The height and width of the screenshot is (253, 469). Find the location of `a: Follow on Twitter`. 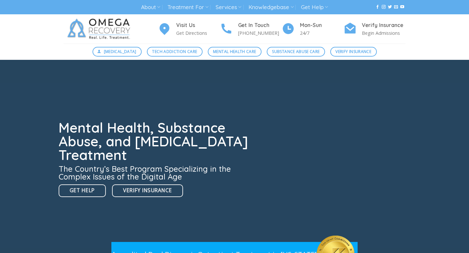

a: Follow on Twitter is located at coordinates (390, 7).